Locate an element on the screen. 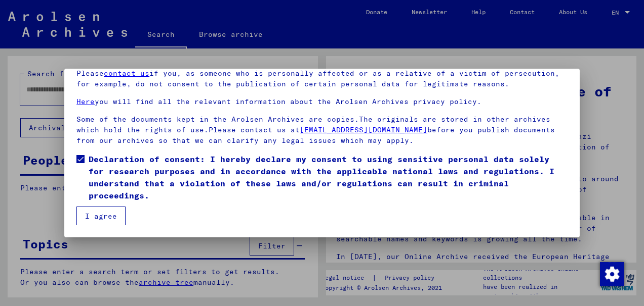 The width and height of the screenshot is (644, 306). p: Some of the documents kept in the Arolsen Archives are copies.The originals are stored in other a... is located at coordinates (322, 130).